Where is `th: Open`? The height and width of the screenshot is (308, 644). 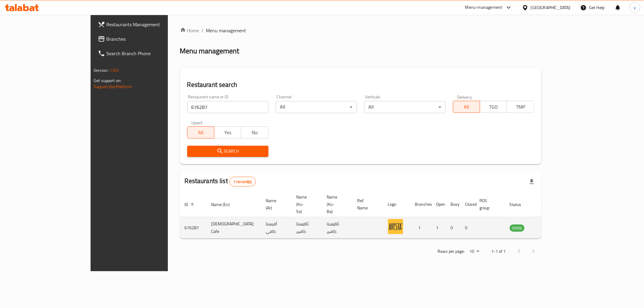 th: Open is located at coordinates (439, 204).